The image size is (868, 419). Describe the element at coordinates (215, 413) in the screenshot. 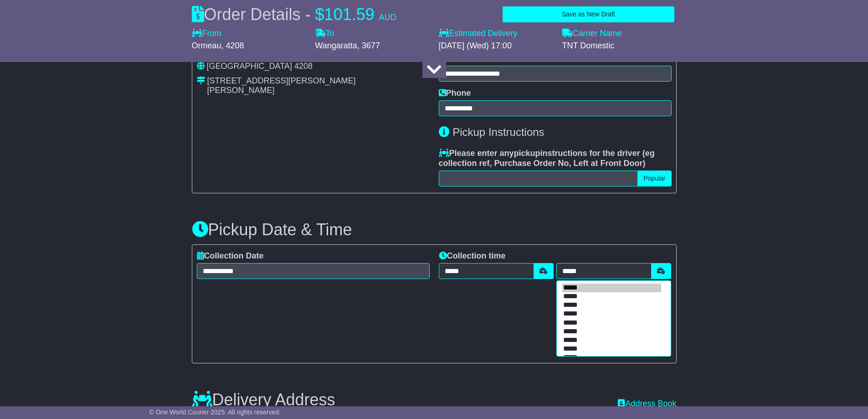

I see `span: © One World Courier 2025. All rights reserved.` at that location.